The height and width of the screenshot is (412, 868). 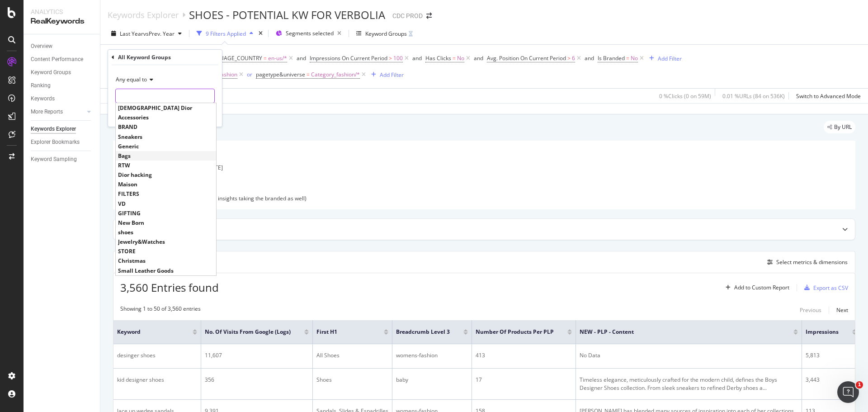 I want to click on div: Ranking, so click(x=41, y=85).